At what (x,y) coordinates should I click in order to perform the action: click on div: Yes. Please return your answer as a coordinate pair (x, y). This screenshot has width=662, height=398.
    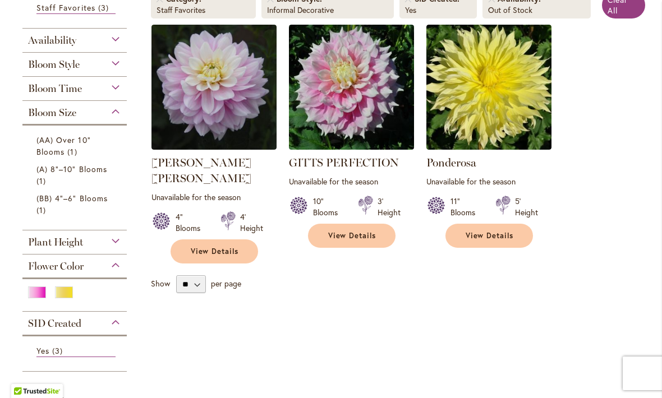
    Looking at the image, I should click on (438, 10).